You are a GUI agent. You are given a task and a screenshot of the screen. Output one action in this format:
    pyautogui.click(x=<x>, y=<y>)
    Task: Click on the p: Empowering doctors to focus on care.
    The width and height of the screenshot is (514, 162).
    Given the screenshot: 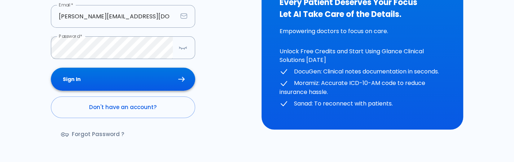 What is the action you would take?
    pyautogui.click(x=363, y=31)
    